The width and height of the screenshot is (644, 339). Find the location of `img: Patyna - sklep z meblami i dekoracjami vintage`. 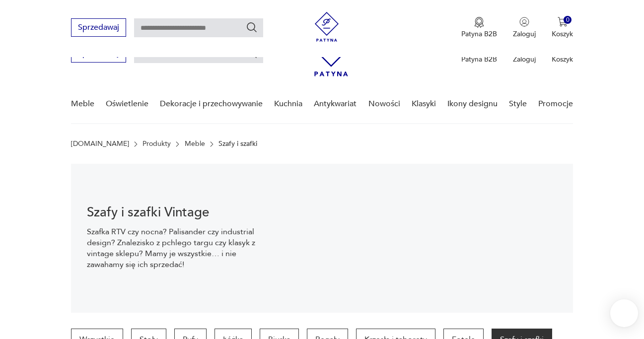

img: Patyna - sklep z meblami i dekoracjami vintage is located at coordinates (326, 27).